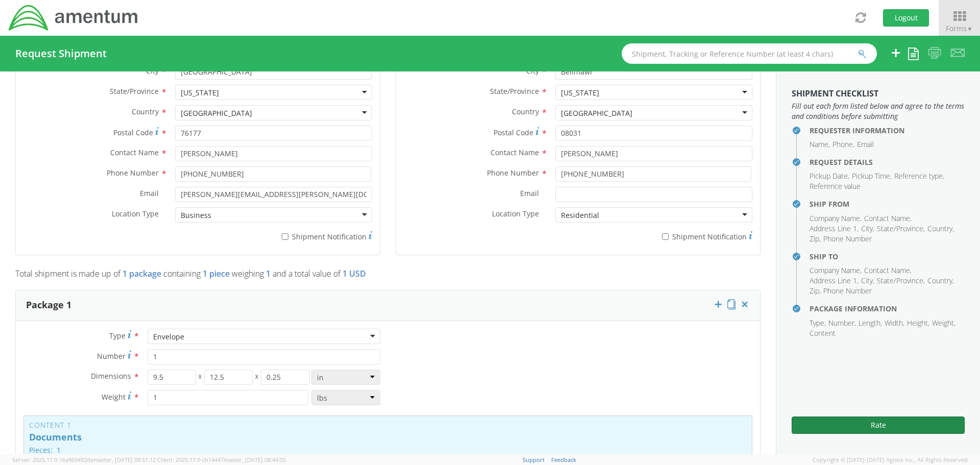  What do you see at coordinates (196, 215) in the screenshot?
I see `div: Business` at bounding box center [196, 215].